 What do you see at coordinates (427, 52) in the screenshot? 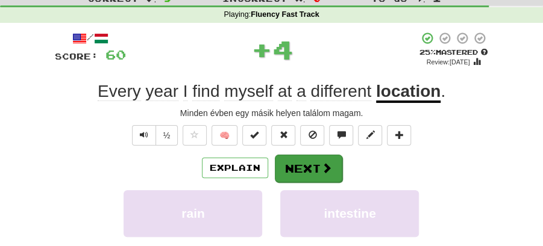
I see `span: 25 %` at bounding box center [427, 52].